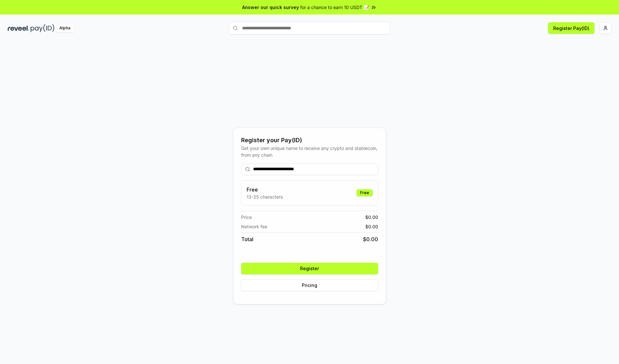  What do you see at coordinates (254, 226) in the screenshot?
I see `span: Network fee` at bounding box center [254, 226].